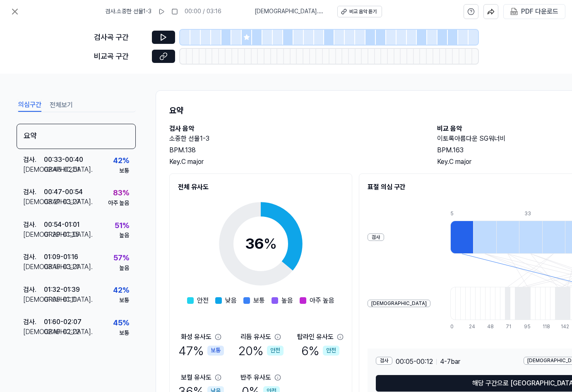 This screenshot has height=392, width=572. What do you see at coordinates (231, 301) in the screenshot?
I see `span: 낮음` at bounding box center [231, 301].